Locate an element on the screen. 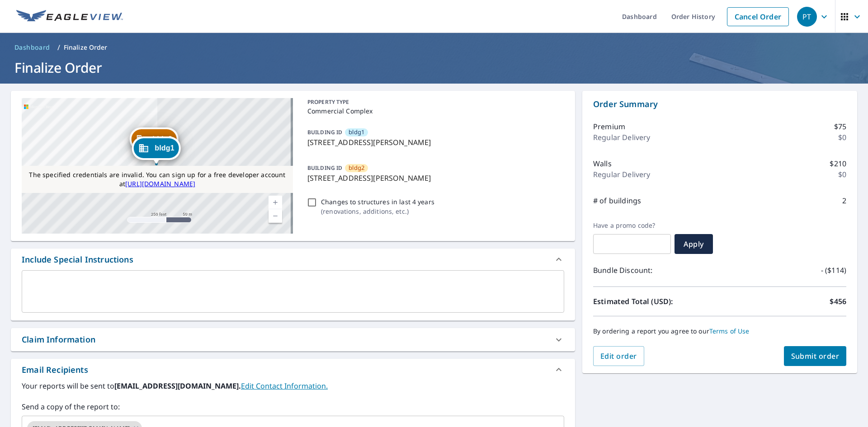 Image resolution: width=868 pixels, height=427 pixels. span: Submit order is located at coordinates (815, 356).